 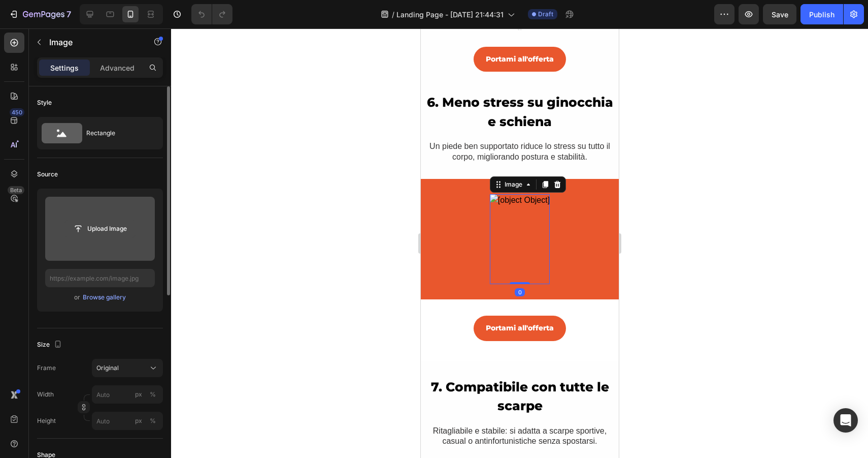 I want to click on div: Publish, so click(x=822, y=14).